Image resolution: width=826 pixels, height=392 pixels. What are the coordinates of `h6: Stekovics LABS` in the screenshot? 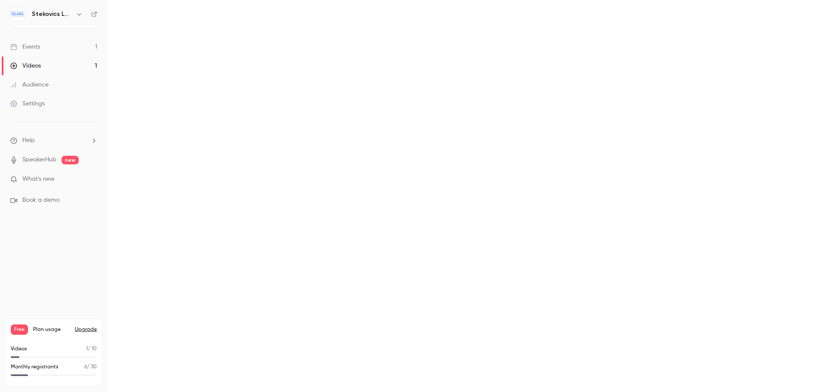 It's located at (52, 14).